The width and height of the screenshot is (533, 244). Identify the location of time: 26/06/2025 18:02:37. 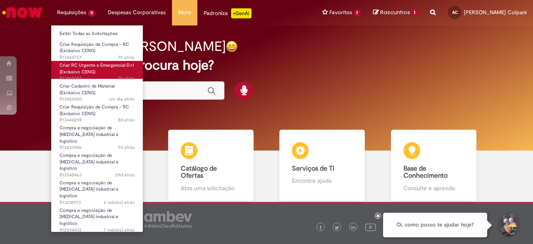
(119, 202).